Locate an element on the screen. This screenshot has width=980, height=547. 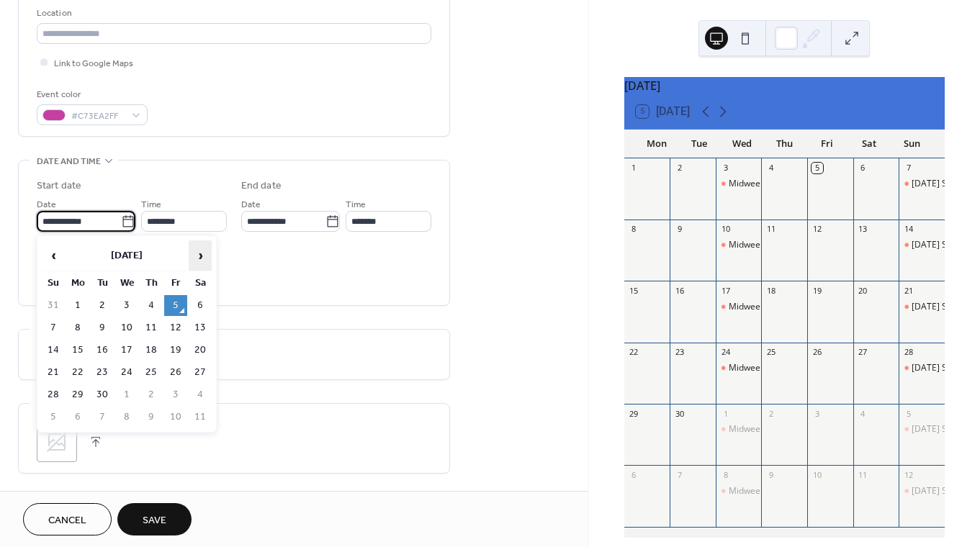
div: Start date is located at coordinates (59, 186).